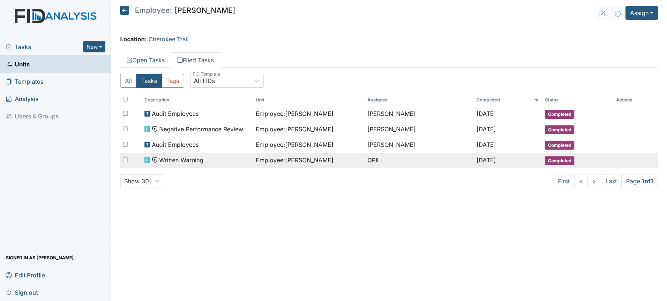  What do you see at coordinates (181, 160) in the screenshot?
I see `span: Written Warning` at bounding box center [181, 160].